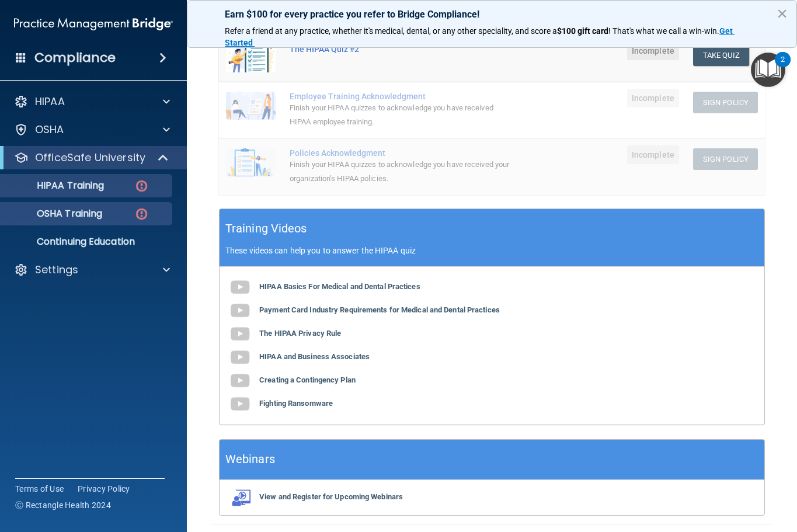  I want to click on p: HIPAA, so click(50, 102).